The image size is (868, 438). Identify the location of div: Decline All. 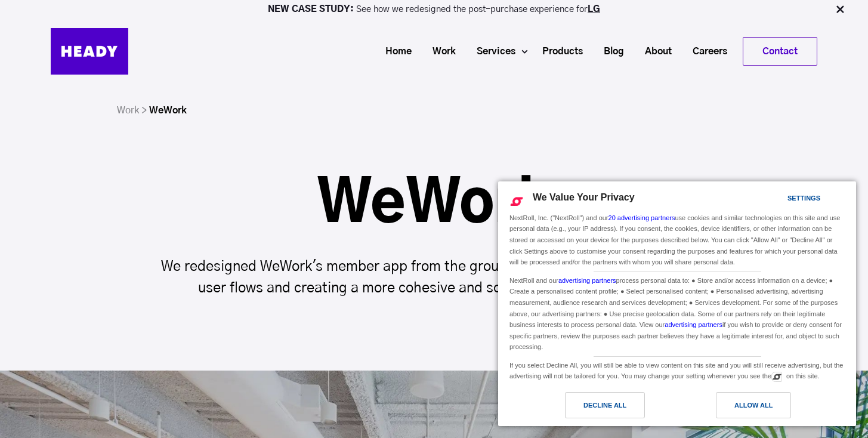
(605, 406).